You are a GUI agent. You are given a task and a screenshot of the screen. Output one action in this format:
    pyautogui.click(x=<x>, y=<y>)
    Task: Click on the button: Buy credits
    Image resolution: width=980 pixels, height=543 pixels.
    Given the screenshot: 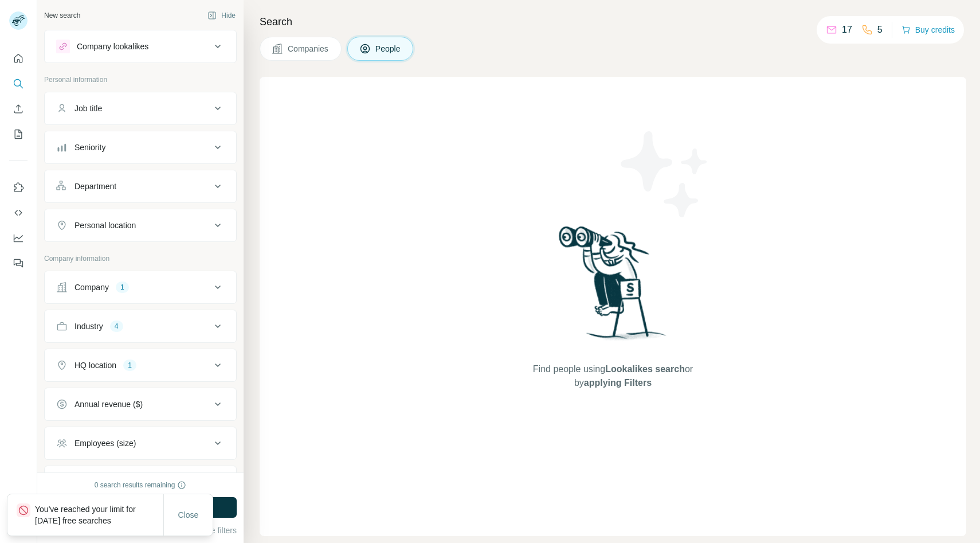 What is the action you would take?
    pyautogui.click(x=927, y=30)
    